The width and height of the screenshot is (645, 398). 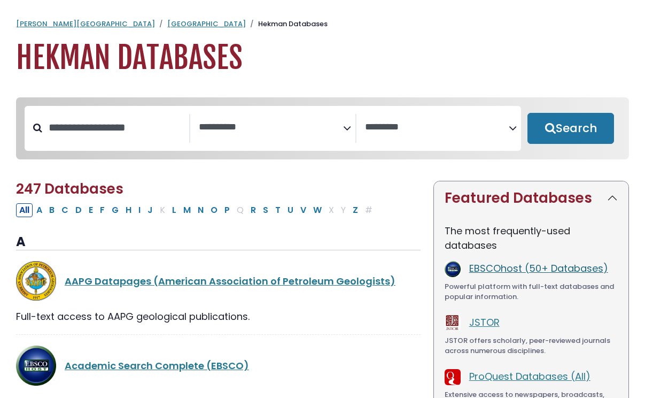 What do you see at coordinates (230, 281) in the screenshot?
I see `a: AAPG Datapages (American Association of Petroleum Geologists)` at bounding box center [230, 281].